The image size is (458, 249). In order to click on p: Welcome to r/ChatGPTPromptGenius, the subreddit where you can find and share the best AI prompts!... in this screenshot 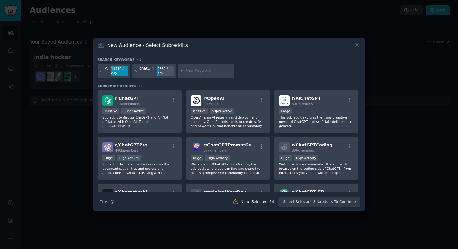, I will do `click(228, 169)`.